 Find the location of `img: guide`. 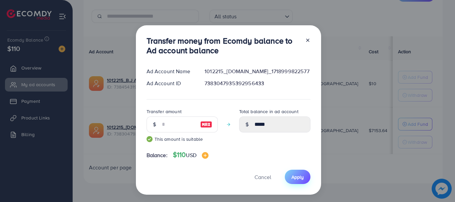

img: guide is located at coordinates (150, 139).